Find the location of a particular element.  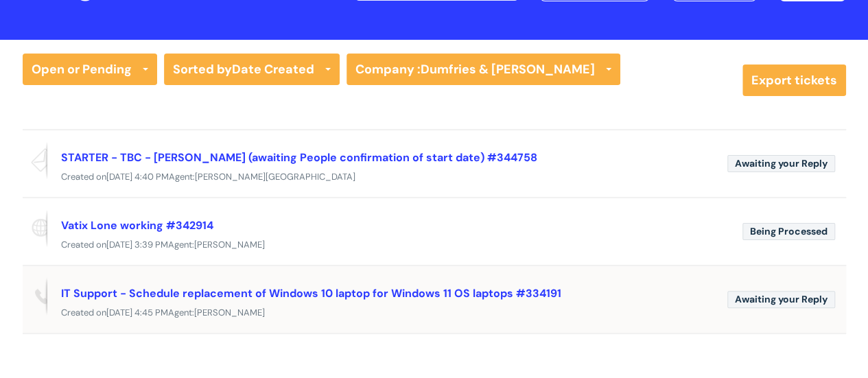

a: Export tickets is located at coordinates (794, 80).